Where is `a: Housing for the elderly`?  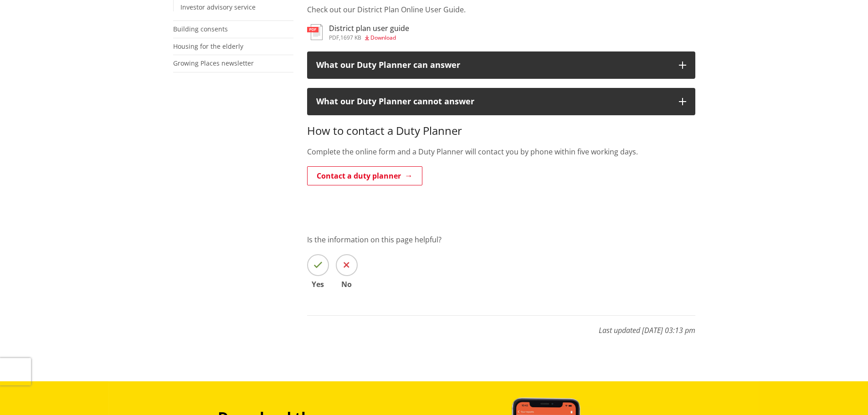 a: Housing for the elderly is located at coordinates (209, 46).